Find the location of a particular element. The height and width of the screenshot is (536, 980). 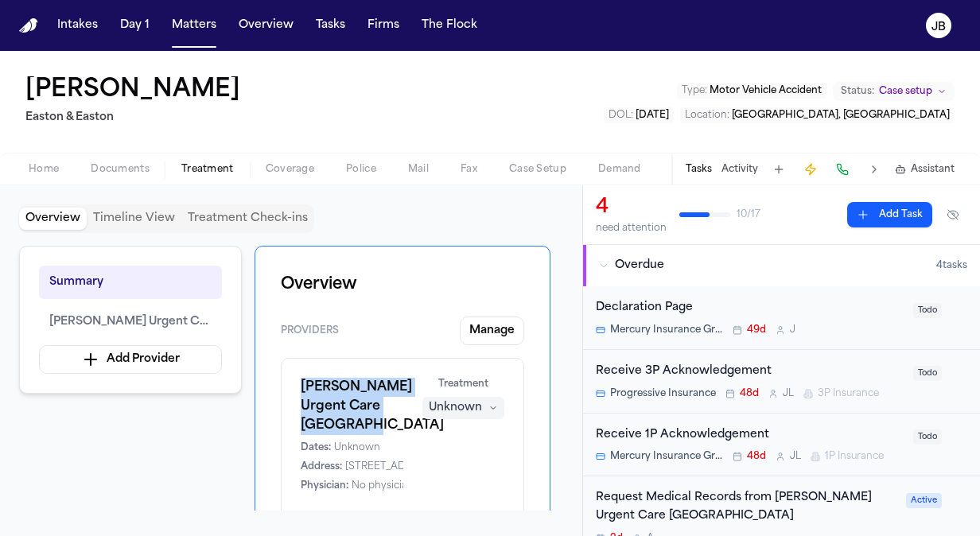

button: Assistant is located at coordinates (924, 170).